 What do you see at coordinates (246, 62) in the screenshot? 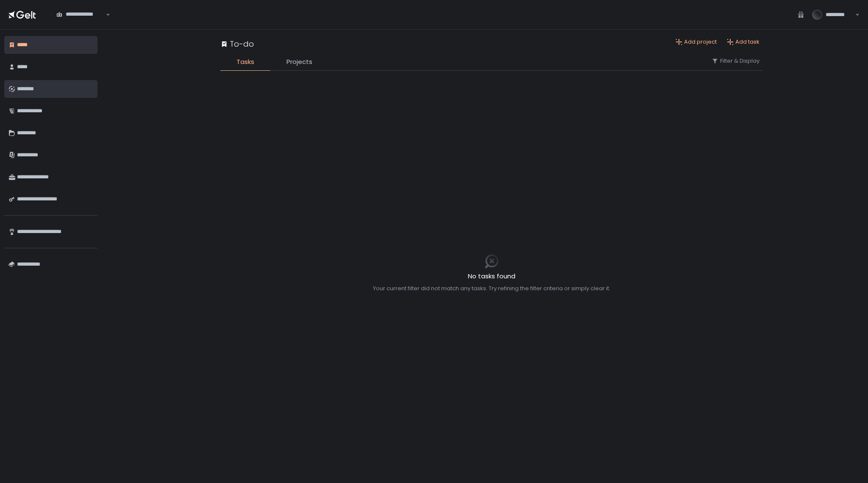
I see `span: Tasks` at bounding box center [246, 62].